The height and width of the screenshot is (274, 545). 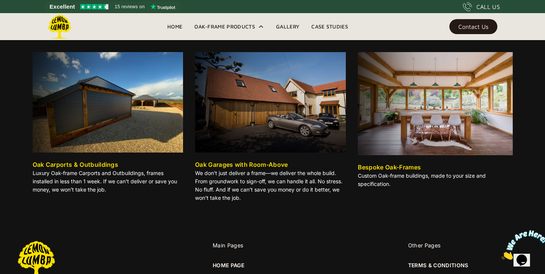 I want to click on a: Case Studies, so click(x=330, y=27).